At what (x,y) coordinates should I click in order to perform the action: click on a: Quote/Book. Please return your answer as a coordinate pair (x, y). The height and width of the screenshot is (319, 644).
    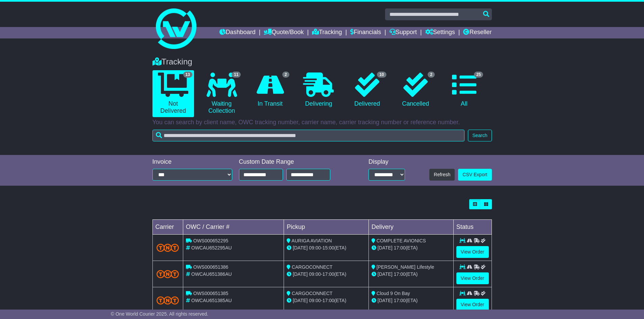
    Looking at the image, I should click on (284, 33).